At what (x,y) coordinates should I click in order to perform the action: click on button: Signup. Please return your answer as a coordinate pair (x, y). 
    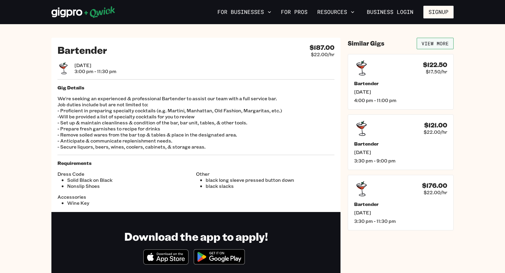
    Looking at the image, I should click on (438, 12).